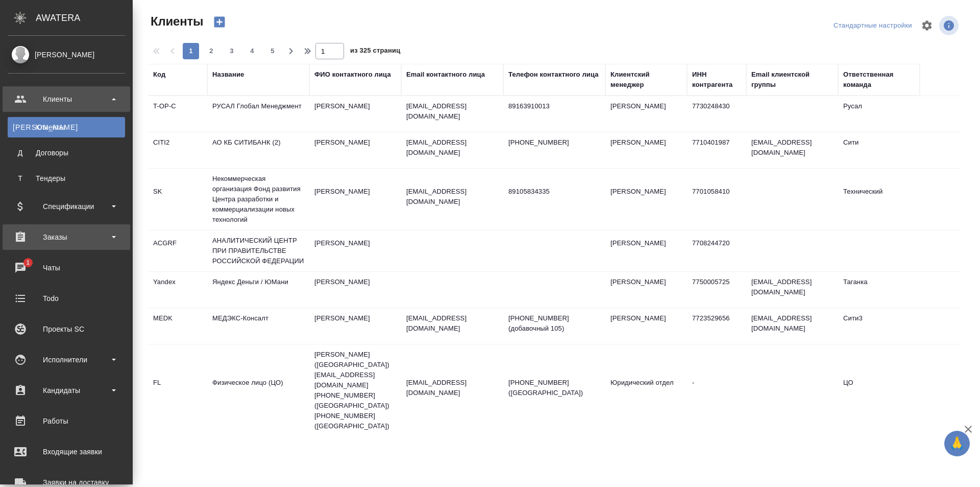 Image resolution: width=980 pixels, height=487 pixels. Describe the element at coordinates (717, 326) in the screenshot. I see `td: 7723529656` at that location.